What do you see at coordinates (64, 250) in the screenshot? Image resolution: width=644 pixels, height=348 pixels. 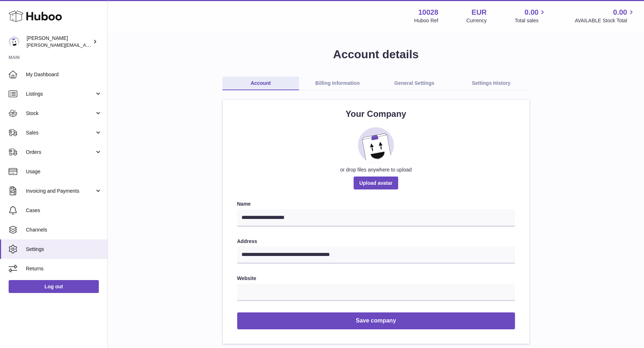 I see `span: Settings` at bounding box center [64, 250].